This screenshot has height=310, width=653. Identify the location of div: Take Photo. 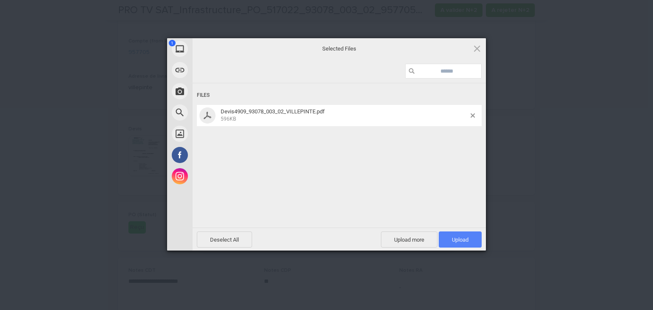
(218, 91).